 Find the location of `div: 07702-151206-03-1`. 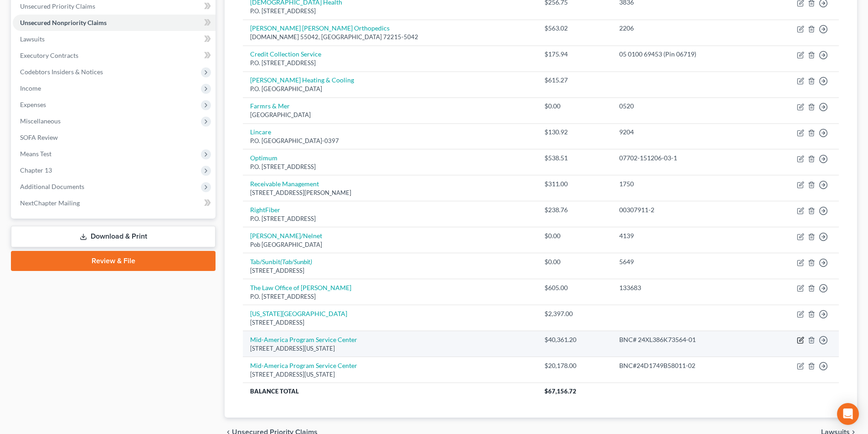

div: 07702-151206-03-1 is located at coordinates (686, 158).